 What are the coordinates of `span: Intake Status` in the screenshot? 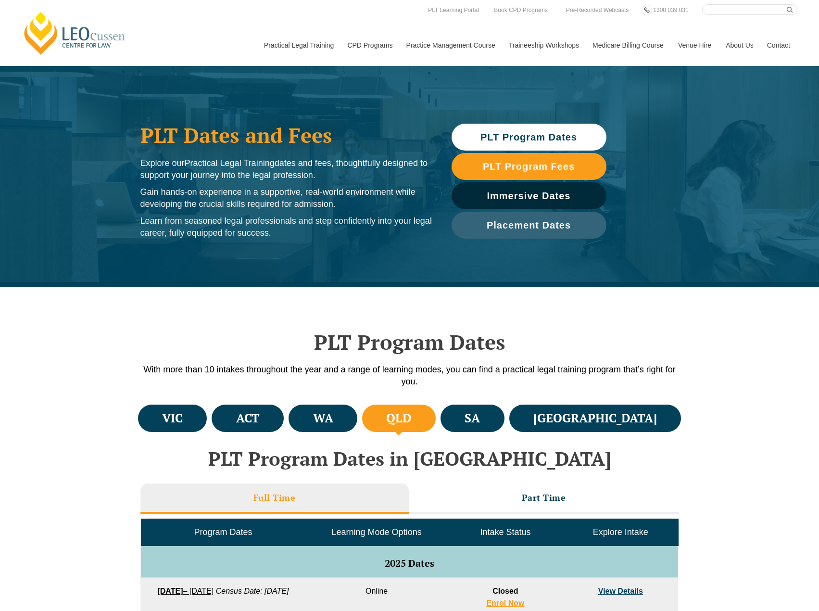 It's located at (505, 532).